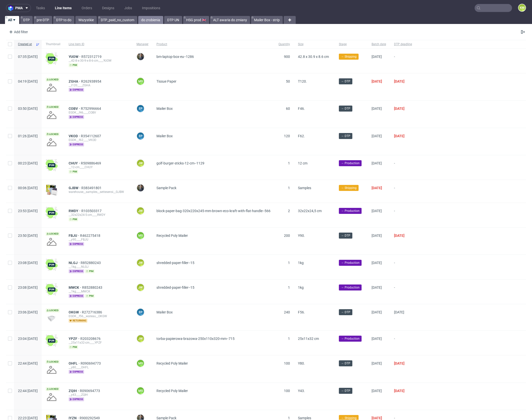 The height and width of the screenshot is (420, 532). I want to click on img: no_design.png, so click(52, 242).